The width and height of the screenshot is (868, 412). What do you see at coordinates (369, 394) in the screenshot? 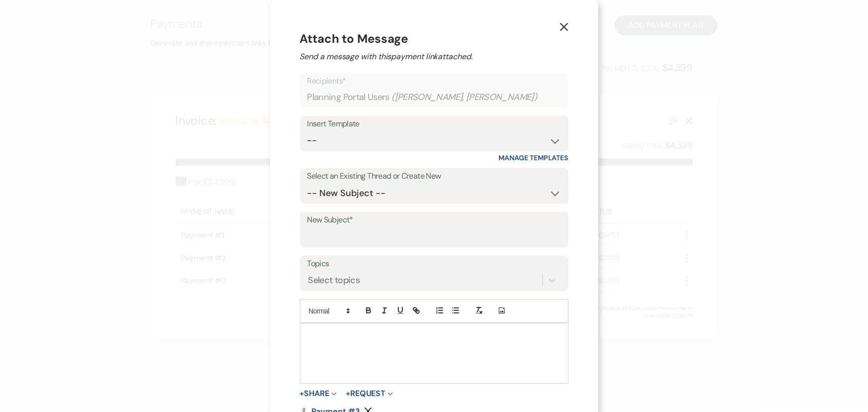
I see `button: Request` at bounding box center [369, 394].